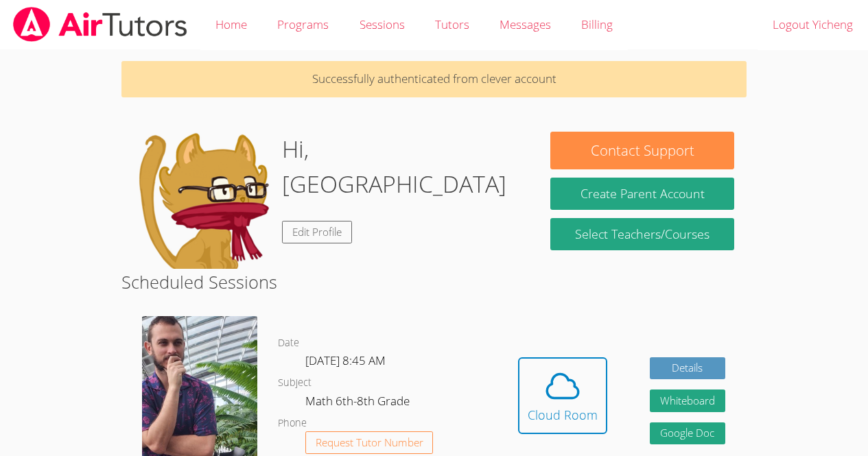  What do you see at coordinates (563, 415) in the screenshot?
I see `div: Cloud Room` at bounding box center [563, 415].